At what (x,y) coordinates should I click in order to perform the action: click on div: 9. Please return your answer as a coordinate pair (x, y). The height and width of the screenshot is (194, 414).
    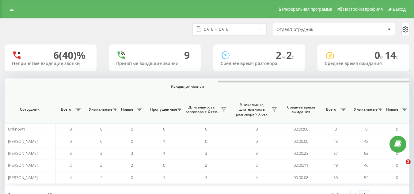
    Looking at the image, I should click on (187, 55).